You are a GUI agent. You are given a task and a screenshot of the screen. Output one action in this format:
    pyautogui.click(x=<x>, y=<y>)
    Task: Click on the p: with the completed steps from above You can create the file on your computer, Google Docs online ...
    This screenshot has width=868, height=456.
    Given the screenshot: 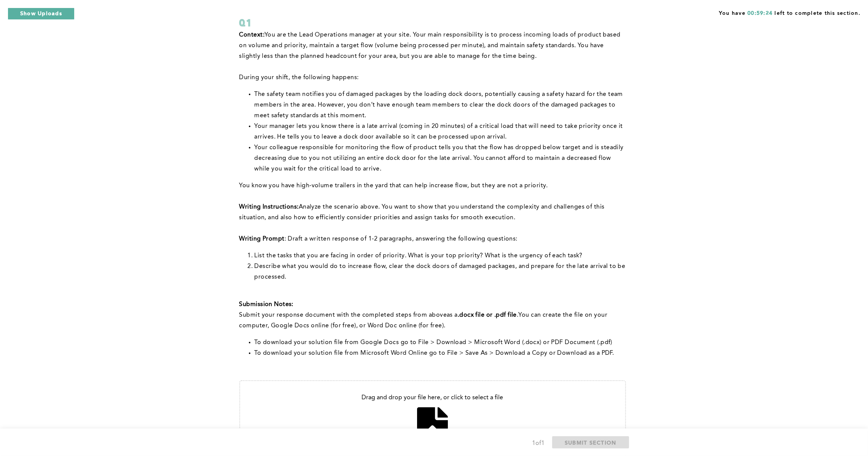 What is the action you would take?
    pyautogui.click(x=433, y=321)
    